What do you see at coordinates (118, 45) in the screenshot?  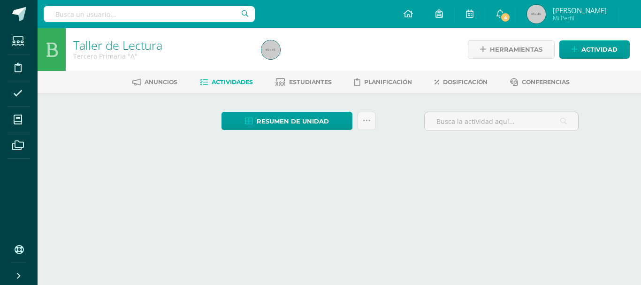 I see `a: Taller de Lectura` at bounding box center [118, 45].